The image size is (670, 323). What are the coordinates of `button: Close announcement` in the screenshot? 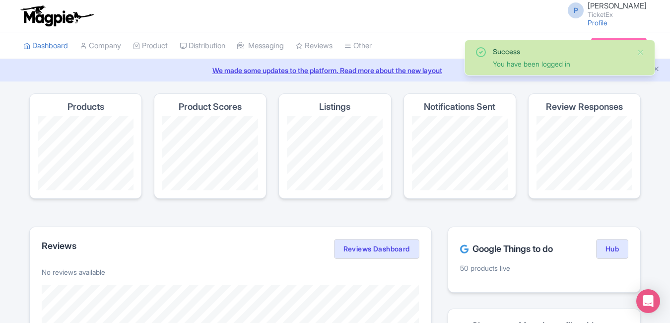 It's located at (656, 69).